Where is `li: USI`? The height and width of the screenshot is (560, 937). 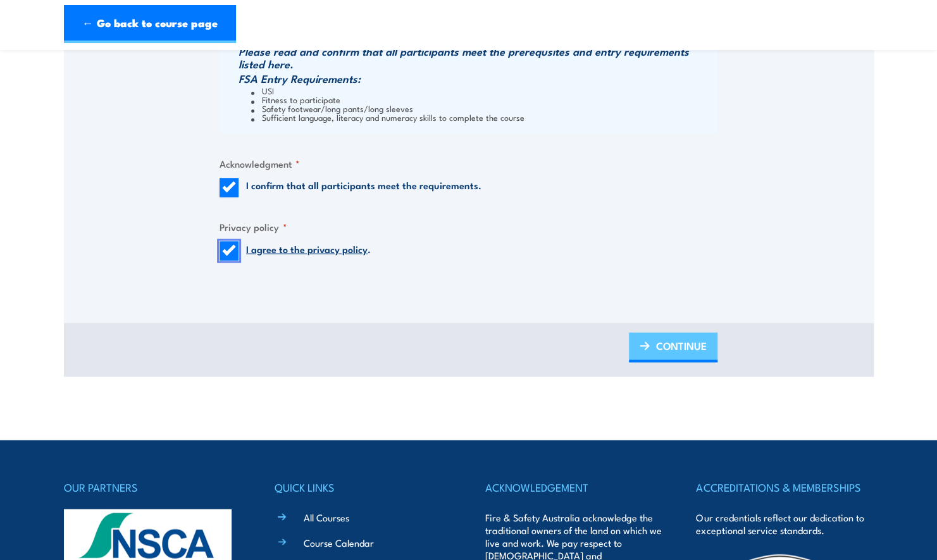
li: USI is located at coordinates (483, 90).